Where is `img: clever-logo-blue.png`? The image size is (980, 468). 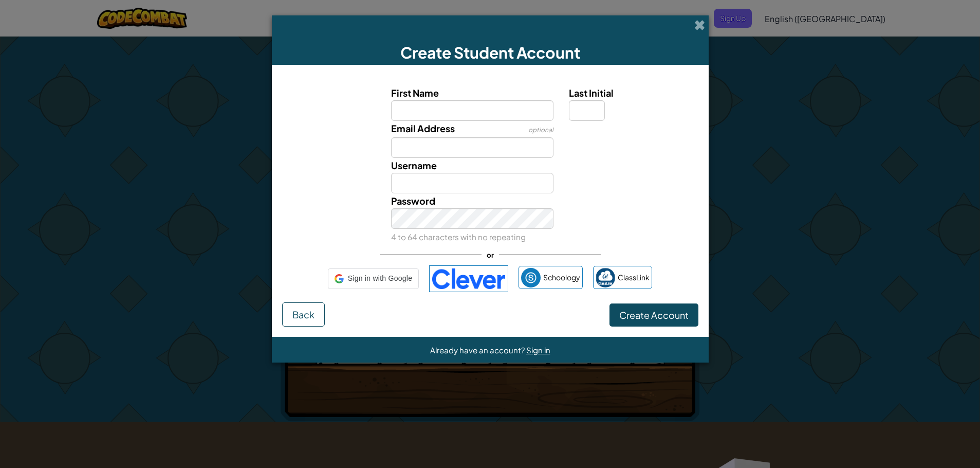 img: clever-logo-blue.png is located at coordinates (469, 279).